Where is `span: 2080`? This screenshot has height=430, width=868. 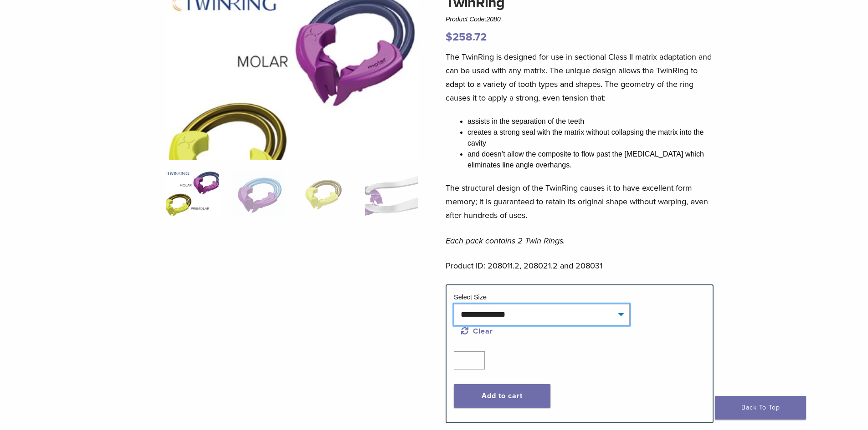 span: 2080 is located at coordinates (493, 19).